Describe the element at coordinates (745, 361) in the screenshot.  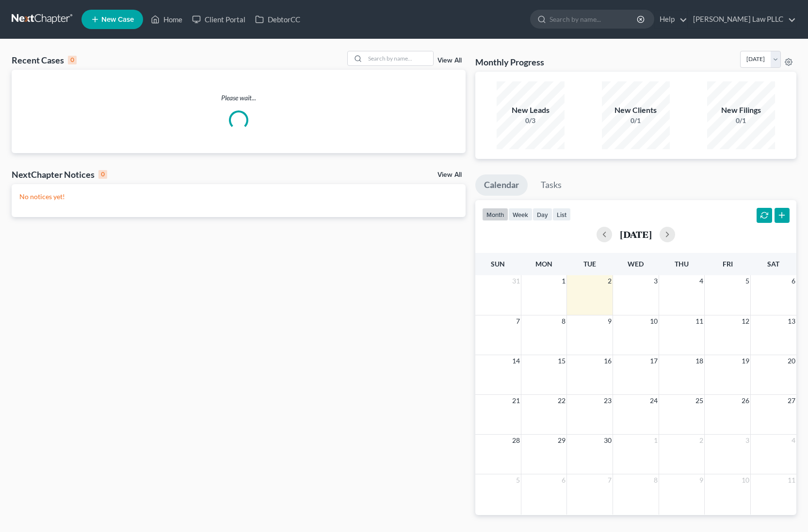
I see `span: 19` at that location.